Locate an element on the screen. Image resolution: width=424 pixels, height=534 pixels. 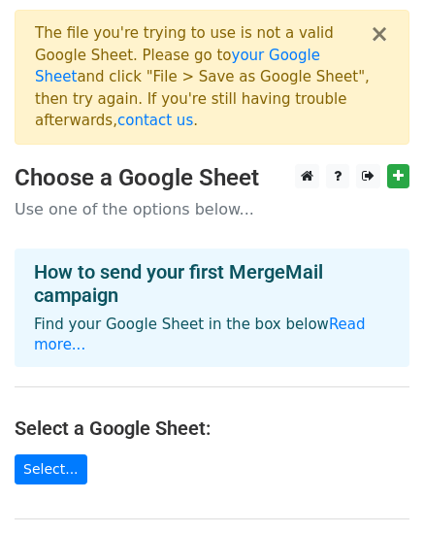
h4: Select a Google Sheet: is located at coordinates (211, 428).